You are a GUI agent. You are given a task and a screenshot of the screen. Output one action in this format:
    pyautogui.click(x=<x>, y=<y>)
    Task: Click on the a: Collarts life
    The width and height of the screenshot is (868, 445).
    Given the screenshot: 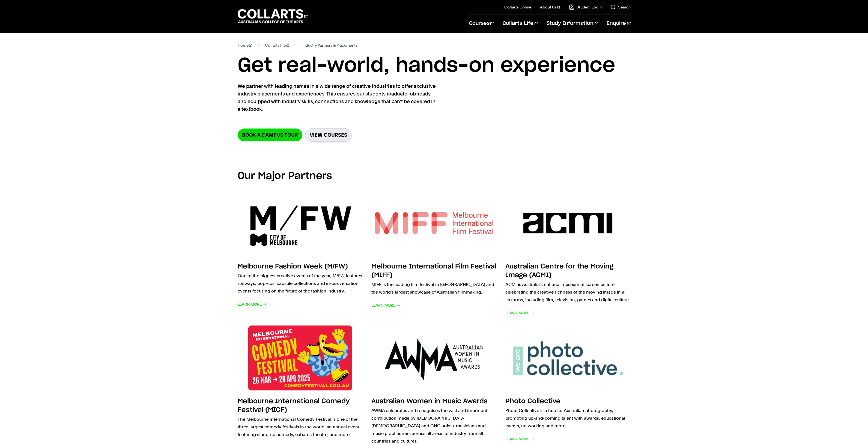 What is the action you would take?
    pyautogui.click(x=277, y=46)
    